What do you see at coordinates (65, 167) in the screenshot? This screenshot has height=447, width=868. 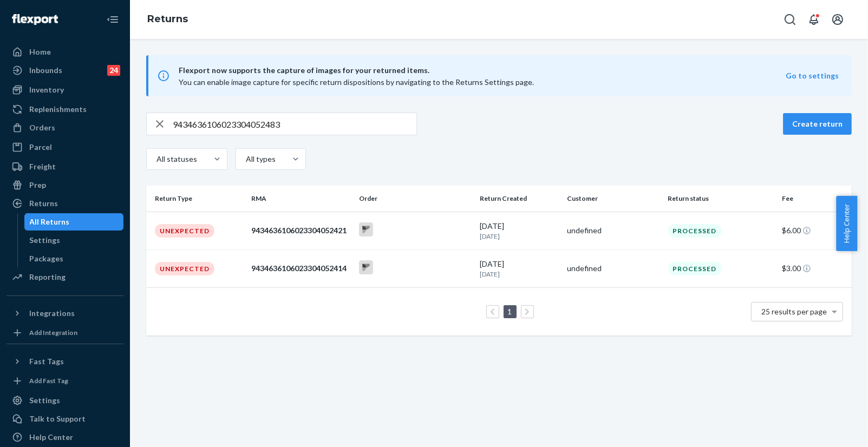 I see `a: Freight` at bounding box center [65, 167].